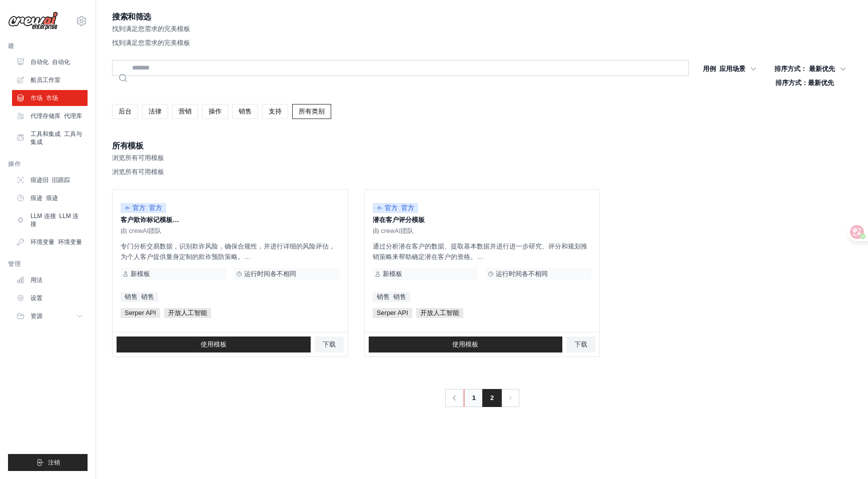 Image resolution: width=868 pixels, height=479 pixels. Describe the element at coordinates (54, 463) in the screenshot. I see `span: 注销` at that location.